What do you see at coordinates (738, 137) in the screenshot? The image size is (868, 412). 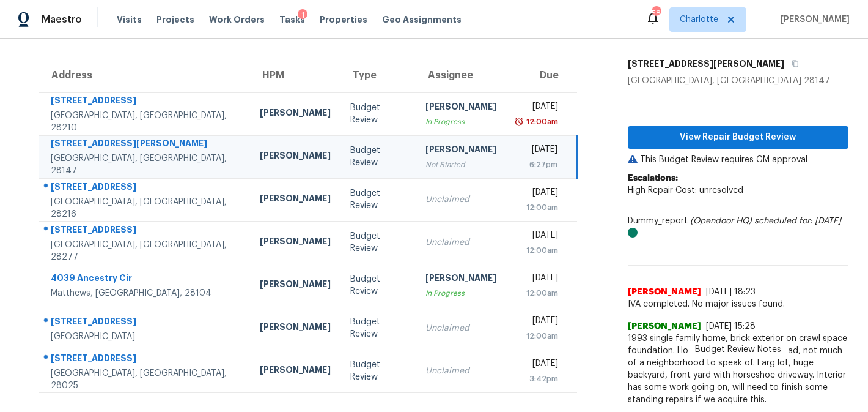 I see `span: View Repair Budget Review` at bounding box center [738, 137].